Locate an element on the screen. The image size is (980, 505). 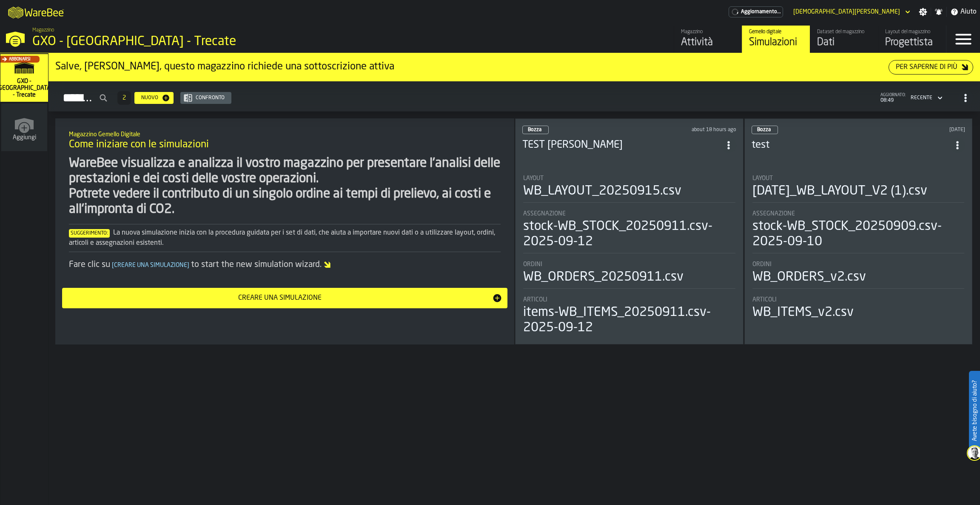
span: Aggiornamento... is located at coordinates (761, 12).